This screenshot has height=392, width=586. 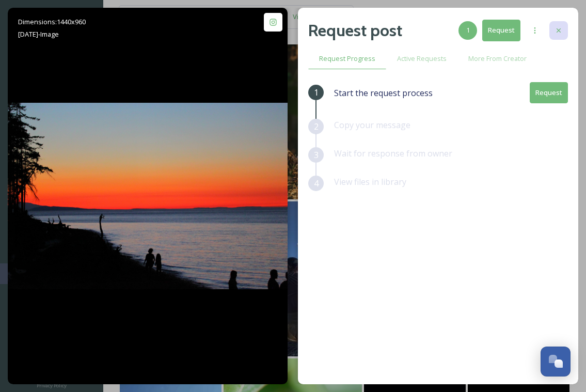 I want to click on span: Copy your message, so click(x=372, y=125).